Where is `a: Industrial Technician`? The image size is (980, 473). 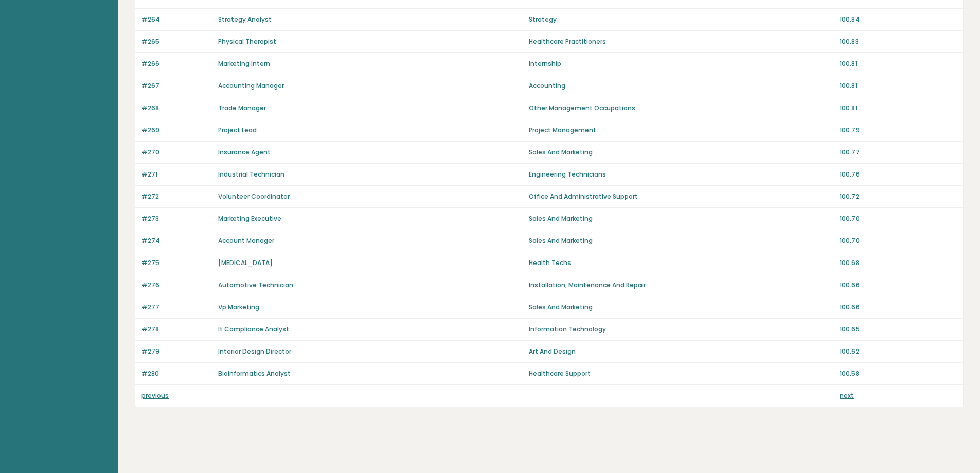
a: Industrial Technician is located at coordinates (251, 174).